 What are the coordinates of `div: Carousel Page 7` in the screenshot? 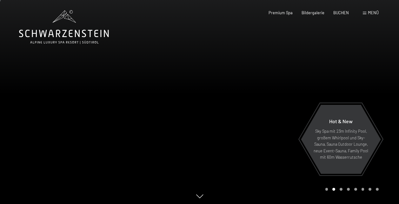 It's located at (369, 189).